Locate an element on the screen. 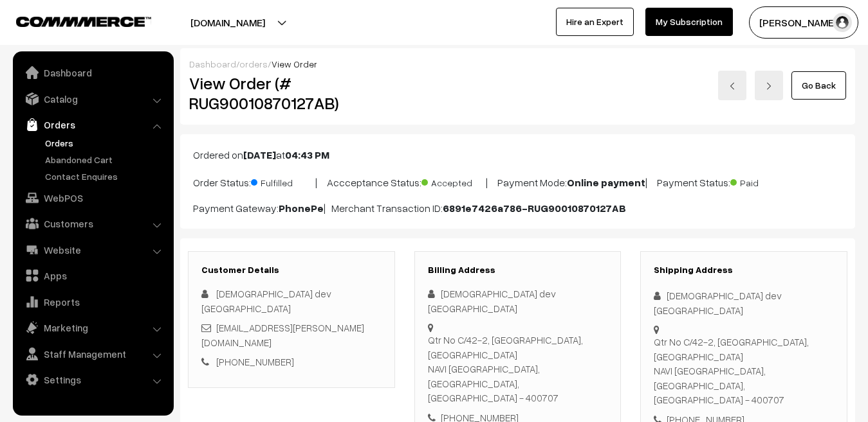 This screenshot has width=868, height=422. a: Catalog is located at coordinates (93, 99).